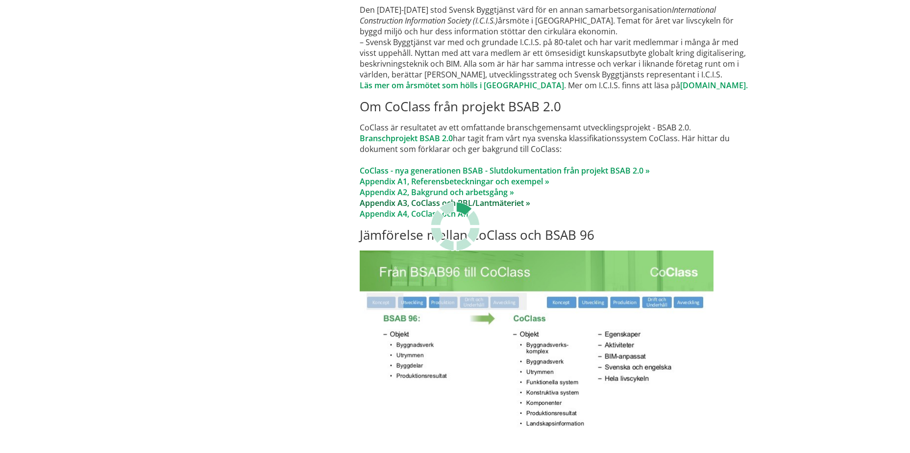  What do you see at coordinates (558, 235) in the screenshot?
I see `h2: Jämförelse mellan CoClass och BSAB 96` at bounding box center [558, 235].